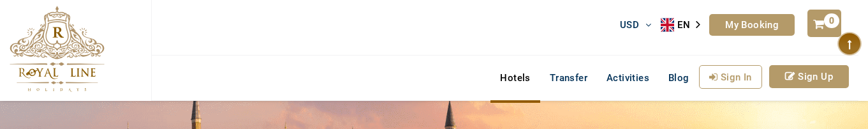  Describe the element at coordinates (57, 49) in the screenshot. I see `img: The Royal Line Holidays` at that location.